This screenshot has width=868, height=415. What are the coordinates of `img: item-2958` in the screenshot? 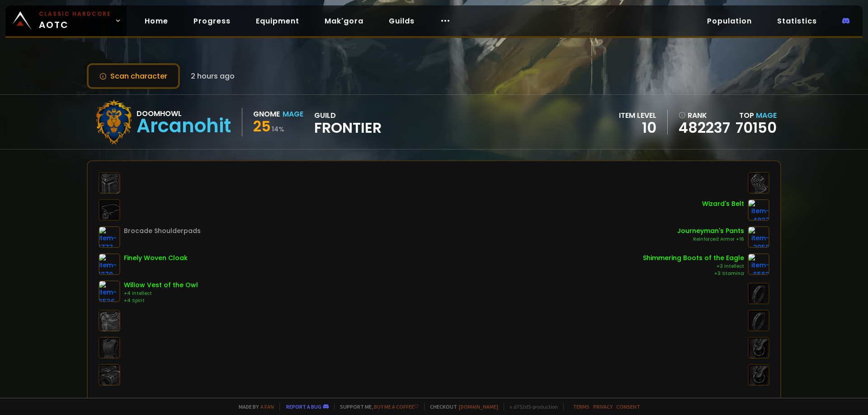 It's located at (759, 237).